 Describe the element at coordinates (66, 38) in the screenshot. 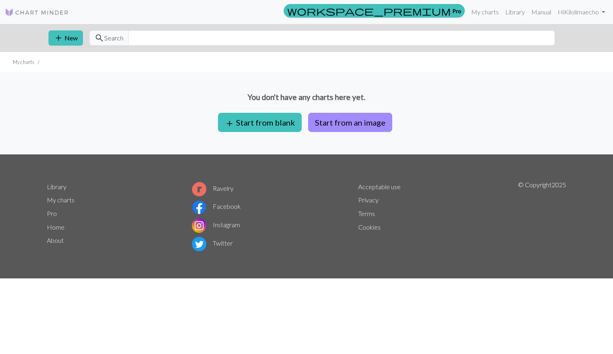

I see `button: New` at that location.